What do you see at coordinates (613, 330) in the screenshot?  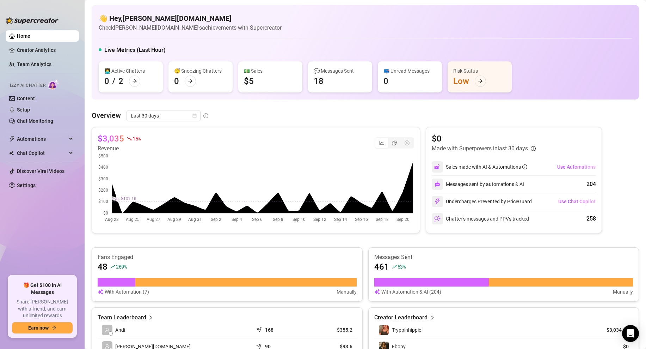 I see `article: $3,034.93` at bounding box center [613, 330].